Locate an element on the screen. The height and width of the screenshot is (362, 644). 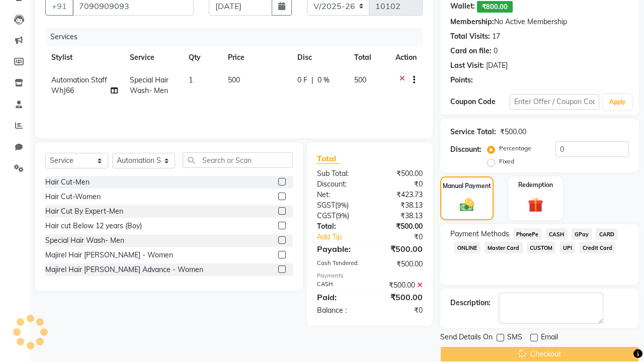
div: 0 is located at coordinates (495, 50).